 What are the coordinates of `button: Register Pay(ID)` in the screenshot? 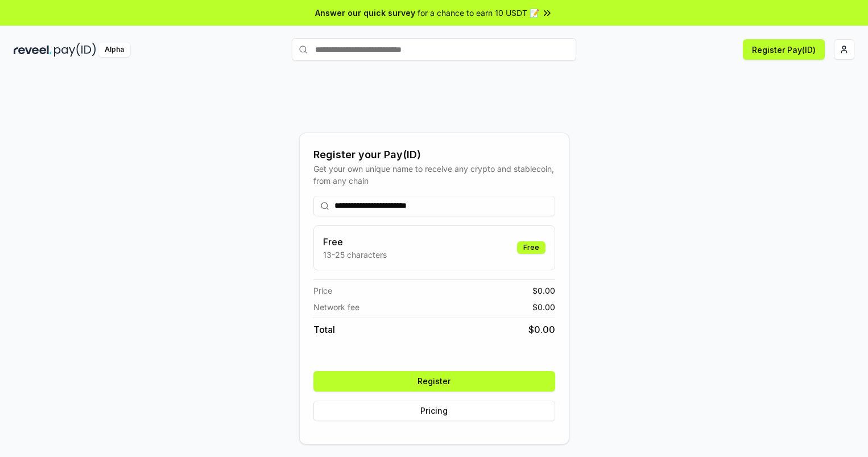 It's located at (784, 49).